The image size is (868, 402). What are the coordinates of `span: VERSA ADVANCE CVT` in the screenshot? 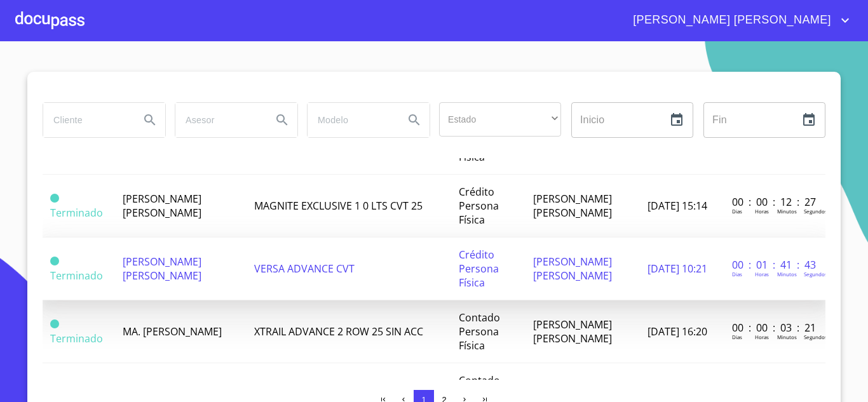 It's located at (304, 269).